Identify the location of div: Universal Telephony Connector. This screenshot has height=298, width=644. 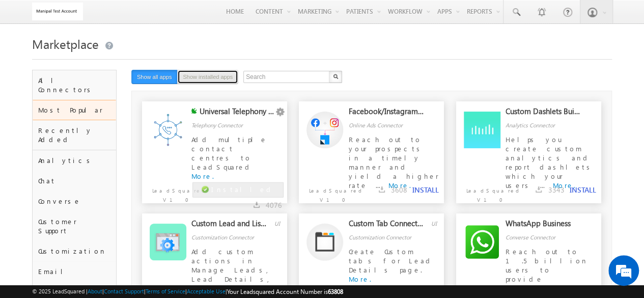
(237, 114).